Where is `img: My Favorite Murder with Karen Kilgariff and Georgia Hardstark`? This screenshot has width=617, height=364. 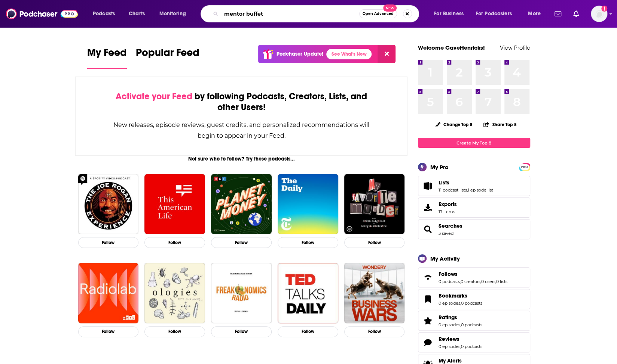 img: My Favorite Murder with Karen Kilgariff and Georgia Hardstark is located at coordinates (375, 204).